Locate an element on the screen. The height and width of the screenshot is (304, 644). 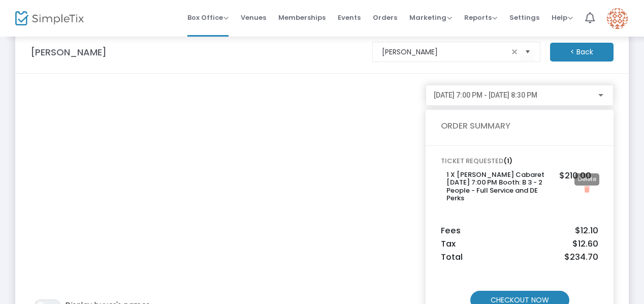
span: Marketing is located at coordinates (430, 18).